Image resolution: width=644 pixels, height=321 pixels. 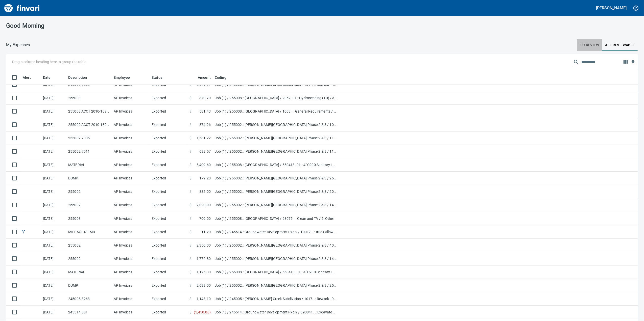 I want to click on span: 638.57, so click(x=205, y=152).